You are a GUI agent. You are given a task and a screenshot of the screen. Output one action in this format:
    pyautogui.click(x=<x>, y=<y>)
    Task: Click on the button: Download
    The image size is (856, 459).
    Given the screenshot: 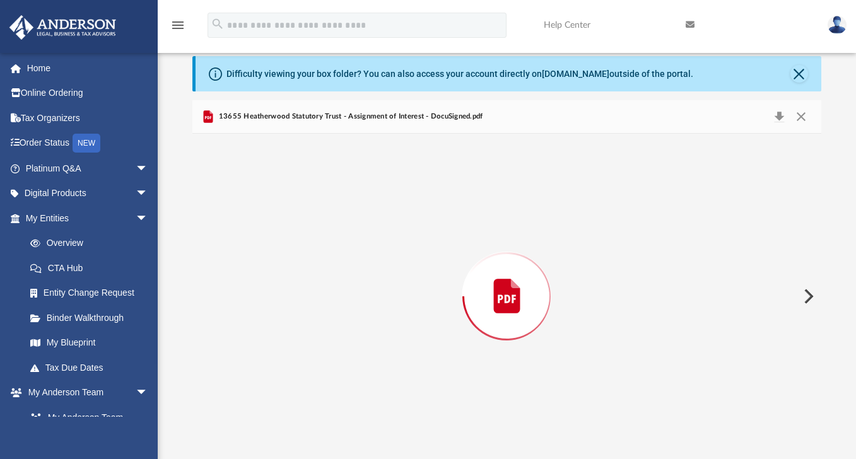 What is the action you would take?
    pyautogui.click(x=779, y=117)
    